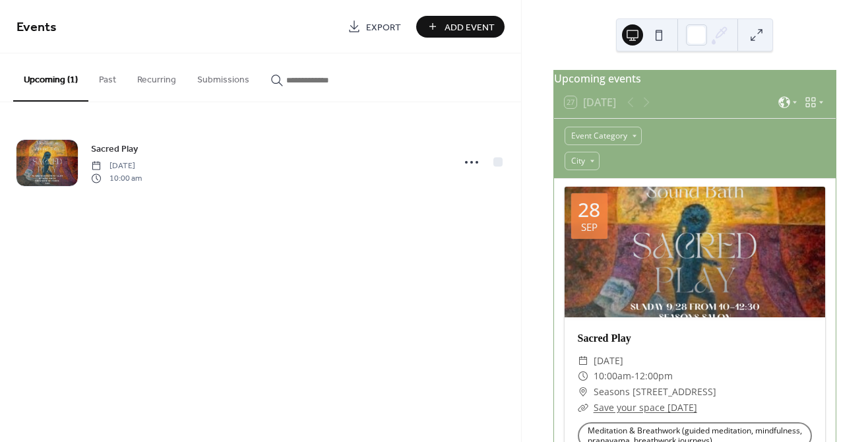 Image resolution: width=868 pixels, height=442 pixels. I want to click on span: 12:00pm, so click(654, 376).